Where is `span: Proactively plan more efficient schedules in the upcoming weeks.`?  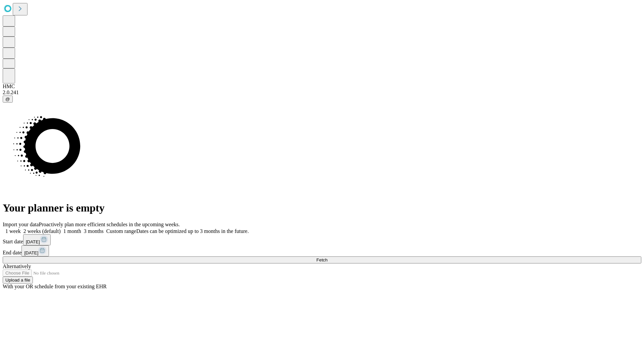 span: Proactively plan more efficient schedules in the upcoming weeks. is located at coordinates (109, 224).